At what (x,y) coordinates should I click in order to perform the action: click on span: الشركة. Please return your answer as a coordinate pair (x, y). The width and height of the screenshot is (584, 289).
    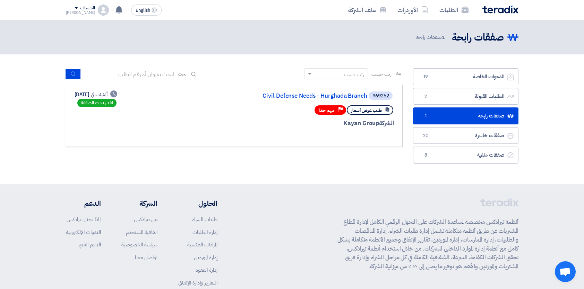
    Looking at the image, I should click on (387, 123).